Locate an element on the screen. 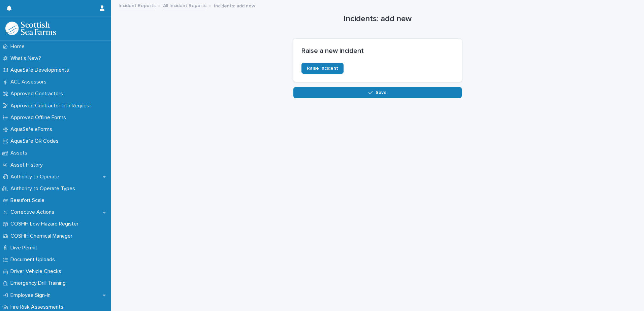 This screenshot has height=311, width=644. h2: Raise a new incident is located at coordinates (378, 51).